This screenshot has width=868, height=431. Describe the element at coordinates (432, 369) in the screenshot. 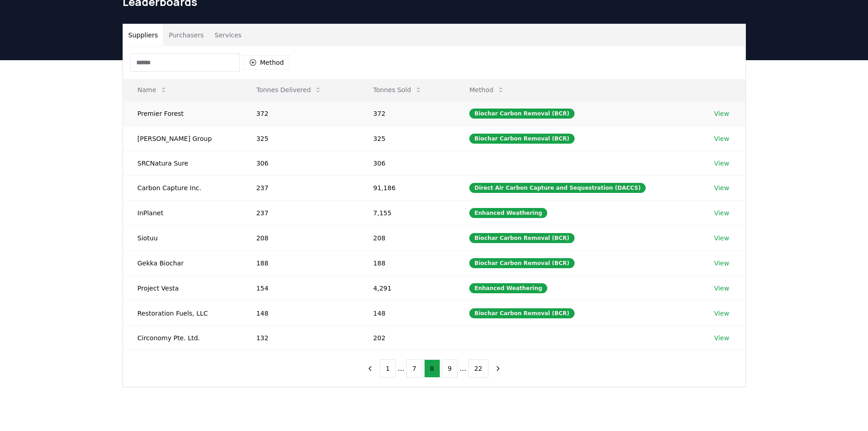

I see `button: 8` at that location.